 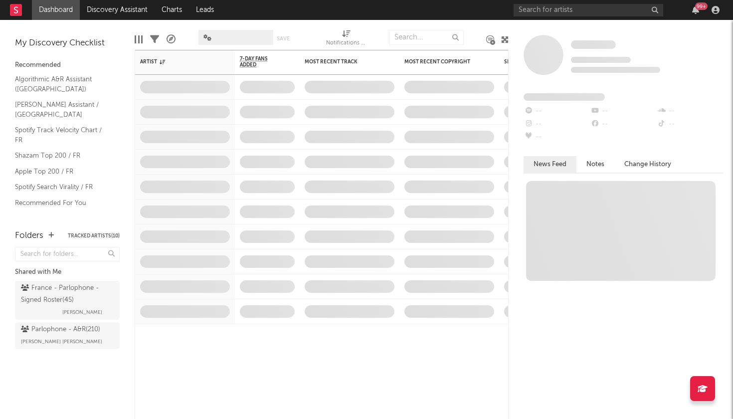 I want to click on div: Folders, so click(x=29, y=236).